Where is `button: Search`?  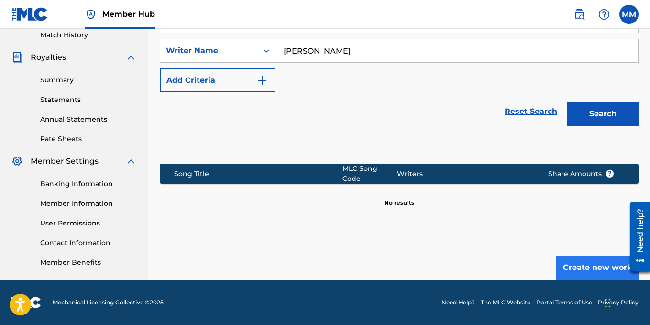 button: Search is located at coordinates (603, 114).